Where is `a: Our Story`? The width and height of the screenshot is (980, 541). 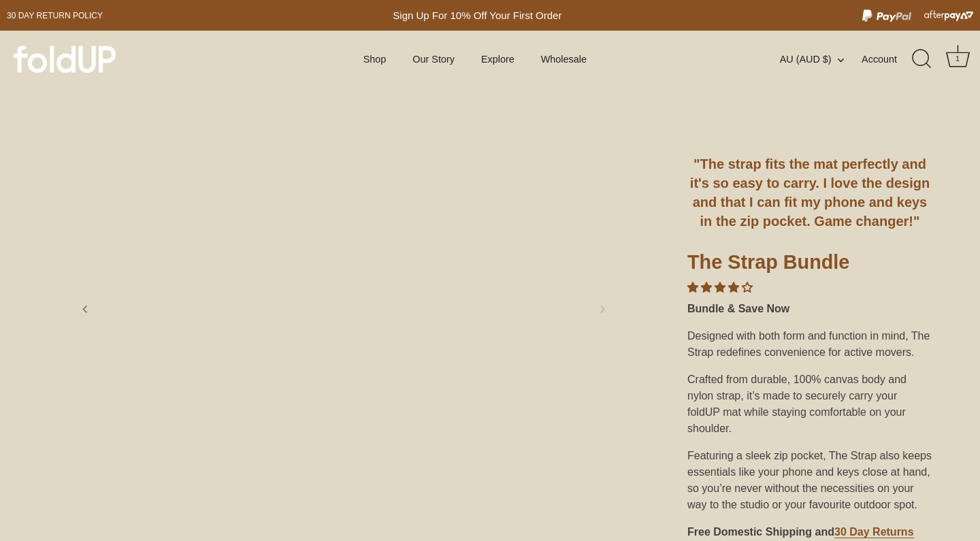
a: Our Story is located at coordinates (433, 59).